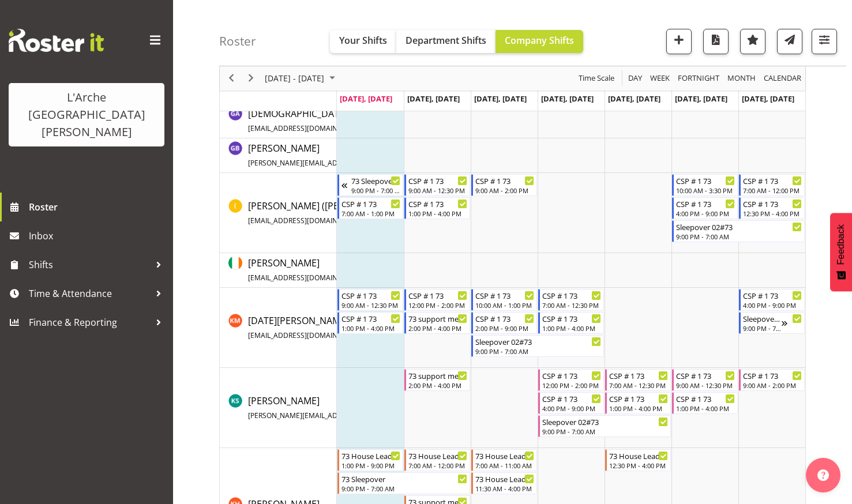 The image size is (852, 504). What do you see at coordinates (741, 79) in the screenshot?
I see `span: Month` at bounding box center [741, 79].